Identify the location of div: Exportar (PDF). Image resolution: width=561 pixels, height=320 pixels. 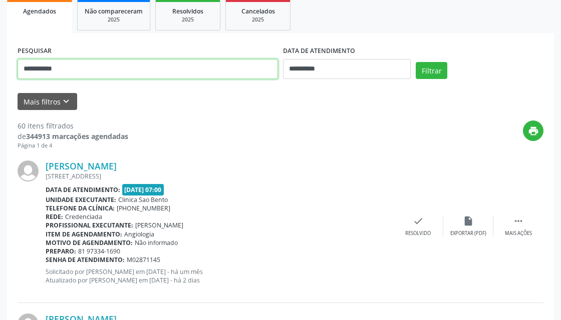
(468, 234).